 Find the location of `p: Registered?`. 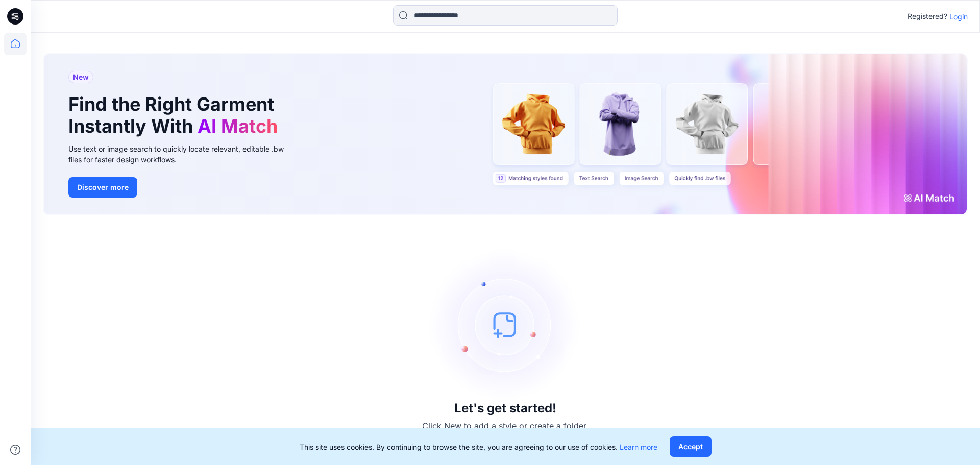

p: Registered? is located at coordinates (927, 16).